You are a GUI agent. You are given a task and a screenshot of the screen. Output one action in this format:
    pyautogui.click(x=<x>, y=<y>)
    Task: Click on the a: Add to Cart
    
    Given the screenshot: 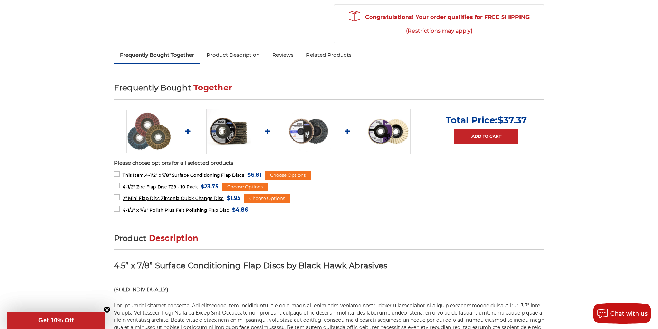 What is the action you would take?
    pyautogui.click(x=486, y=136)
    